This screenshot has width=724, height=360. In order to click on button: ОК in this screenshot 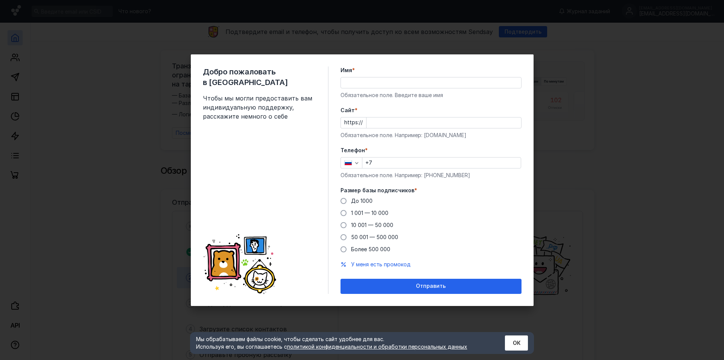, I will do `click(516, 343)`.